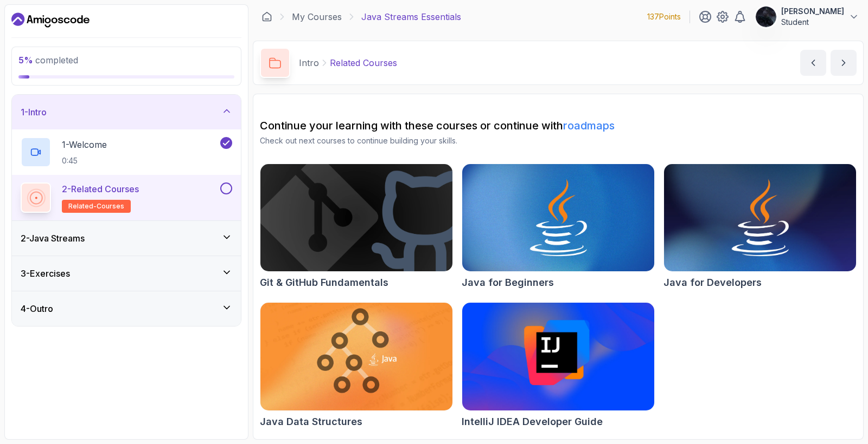 The width and height of the screenshot is (868, 444). I want to click on img: user profile image, so click(766, 17).